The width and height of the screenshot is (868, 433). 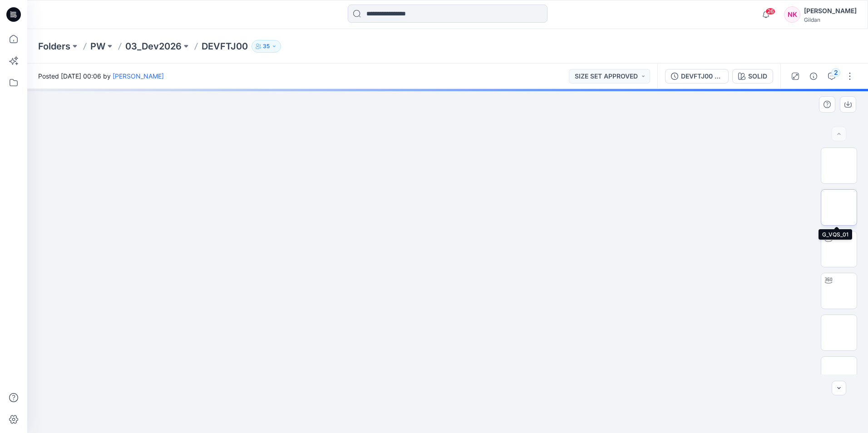 What do you see at coordinates (448, 279) in the screenshot?
I see `img: eyJhbGciOiJIUzI1NiIsImtpZCI6IjAiLCJzbHQiOiJzZXMiLCJ0eXAiOiJKV1QifQ.eyJkYXRhIjp7InR5cGUiOiJzdG9yYW...` at bounding box center [448, 279].